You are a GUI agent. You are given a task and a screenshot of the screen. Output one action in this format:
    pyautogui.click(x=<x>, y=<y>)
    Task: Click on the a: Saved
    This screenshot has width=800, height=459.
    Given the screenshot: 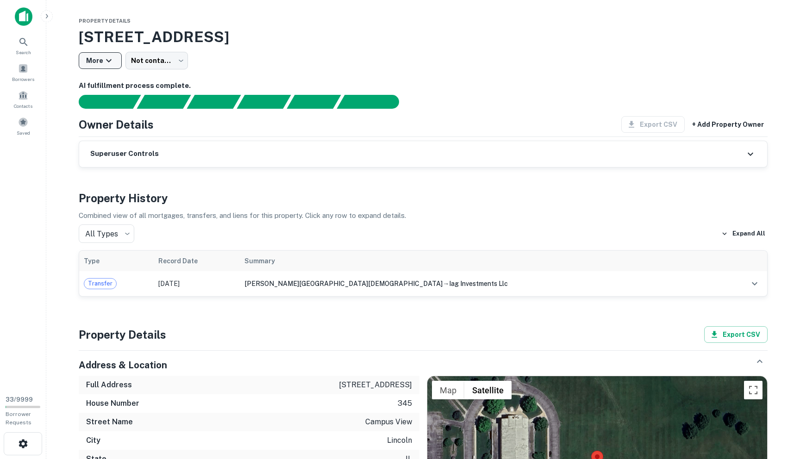 What is the action you would take?
    pyautogui.click(x=23, y=126)
    